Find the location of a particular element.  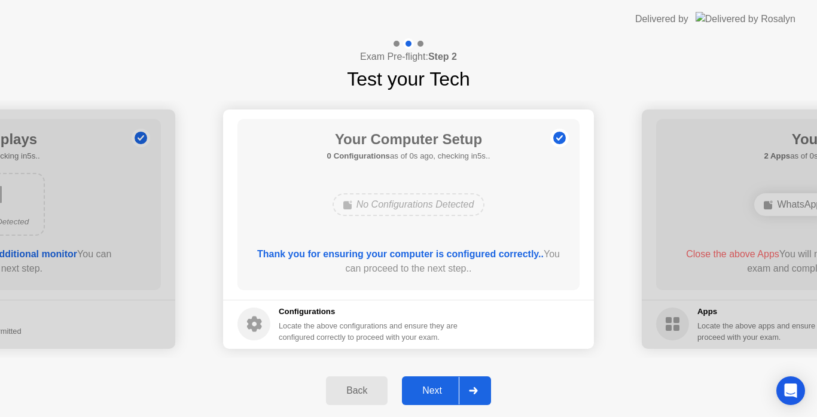

div: Next is located at coordinates (432, 391).